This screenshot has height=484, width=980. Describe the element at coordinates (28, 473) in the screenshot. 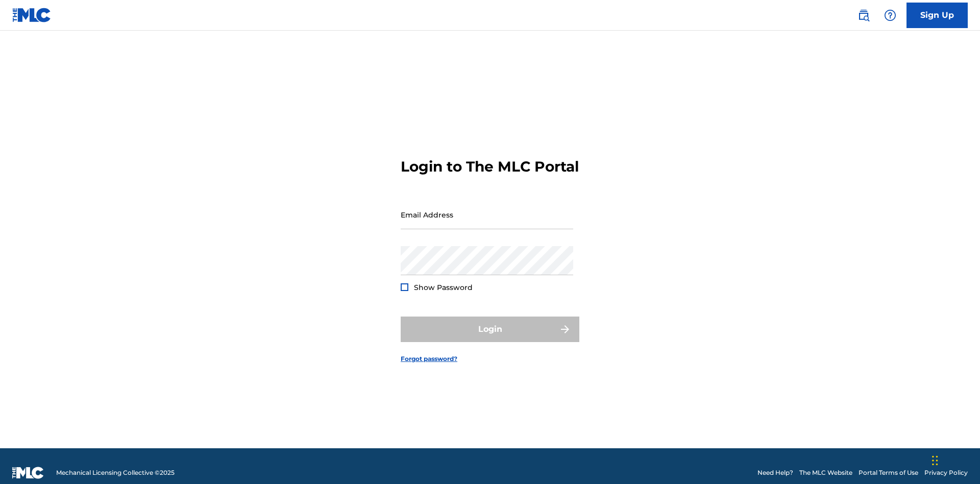

I see `img: logo` at that location.